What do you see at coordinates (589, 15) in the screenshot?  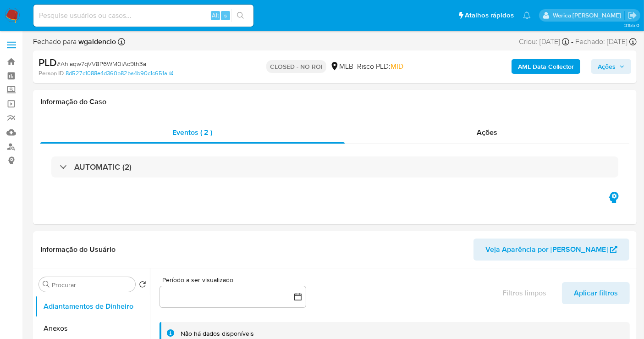 I see `p: werica.jgaldencio@mercadolivre.com` at bounding box center [589, 15].